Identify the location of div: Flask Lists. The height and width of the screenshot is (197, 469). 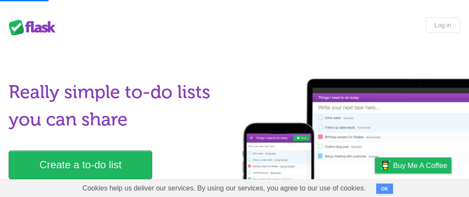
(35, 27).